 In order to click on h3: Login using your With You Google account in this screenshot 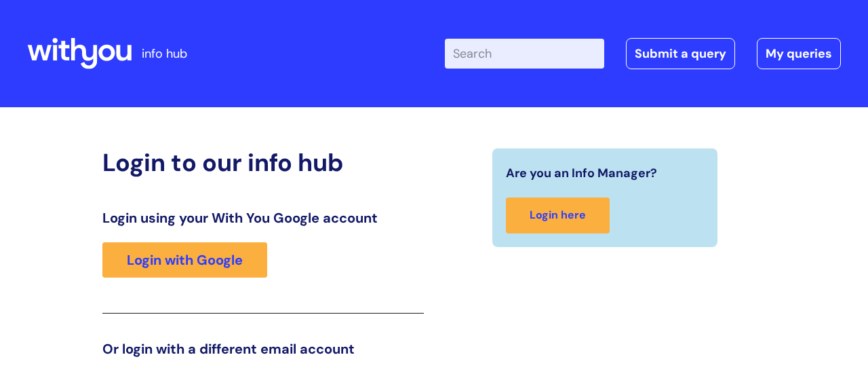, I will do `click(263, 218)`.